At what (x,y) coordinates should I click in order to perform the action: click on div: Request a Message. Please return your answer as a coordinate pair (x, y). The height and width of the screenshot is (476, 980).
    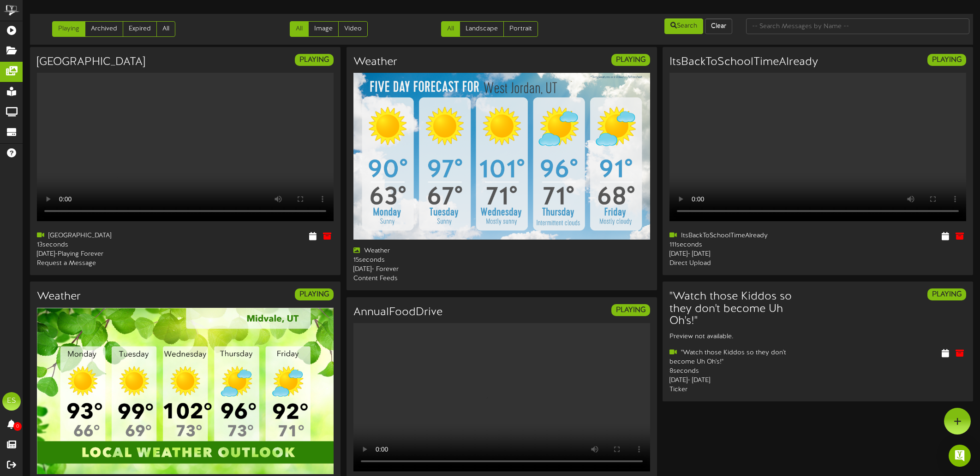
    Looking at the image, I should click on (108, 264).